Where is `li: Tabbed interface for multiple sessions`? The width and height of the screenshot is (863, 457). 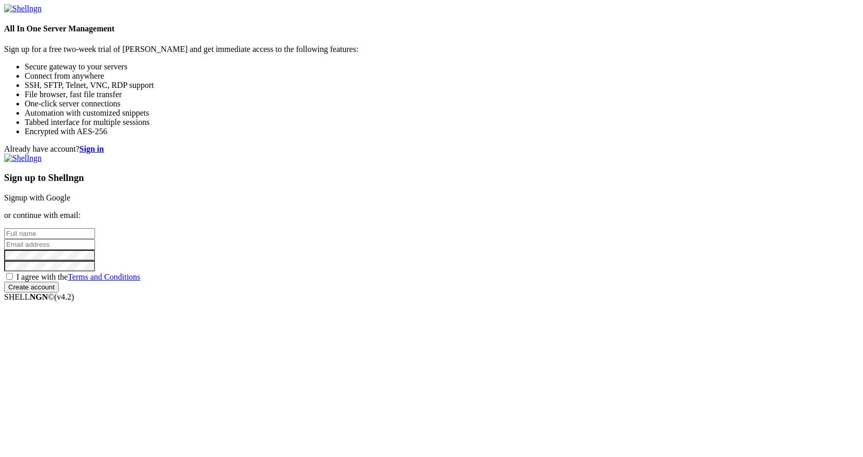 li: Tabbed interface for multiple sessions is located at coordinates (442, 122).